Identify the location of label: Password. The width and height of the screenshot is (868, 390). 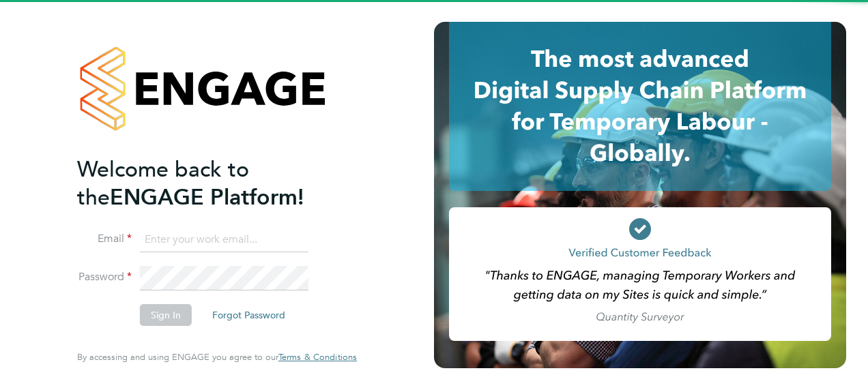
(104, 277).